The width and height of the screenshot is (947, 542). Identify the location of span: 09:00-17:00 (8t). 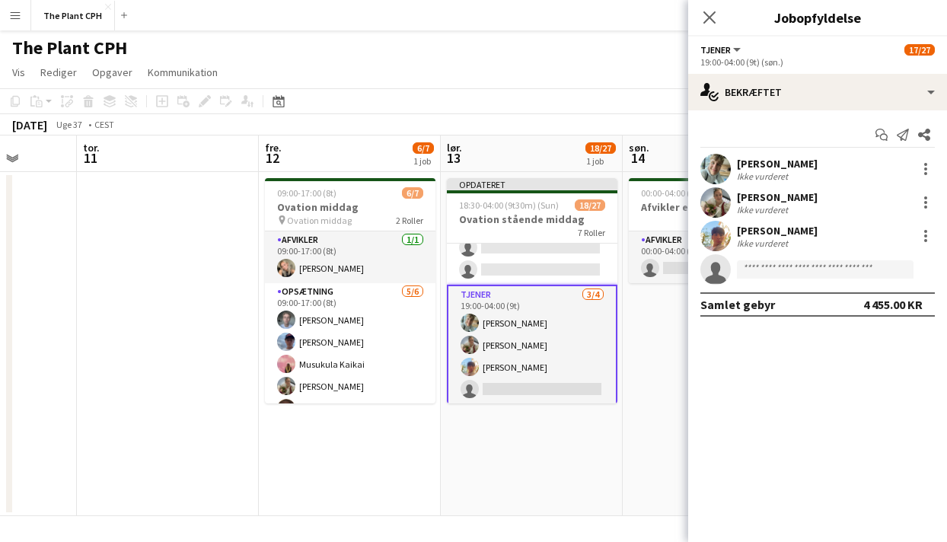
(307, 193).